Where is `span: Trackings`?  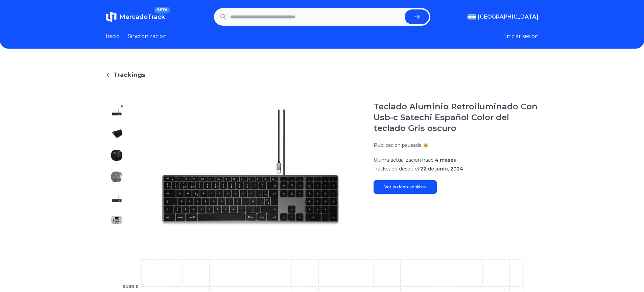 span: Trackings is located at coordinates (129, 75).